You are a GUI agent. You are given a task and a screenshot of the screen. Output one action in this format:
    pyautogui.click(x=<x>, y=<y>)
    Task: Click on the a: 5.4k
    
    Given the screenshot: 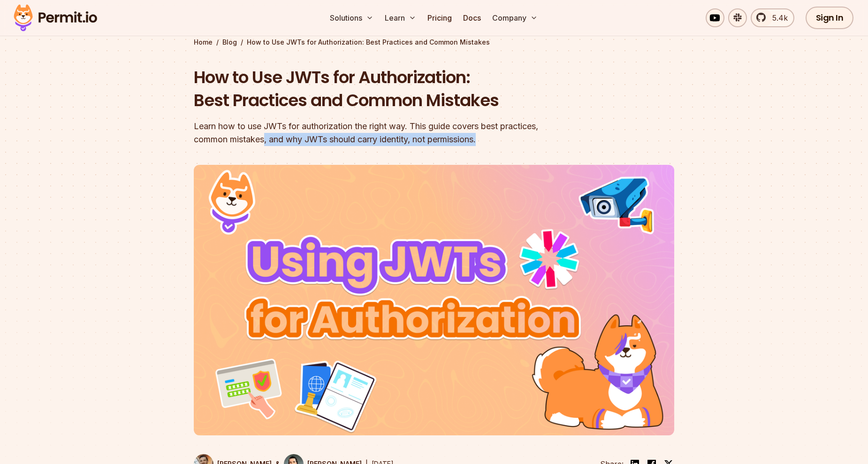 What is the action you would take?
    pyautogui.click(x=773, y=18)
    